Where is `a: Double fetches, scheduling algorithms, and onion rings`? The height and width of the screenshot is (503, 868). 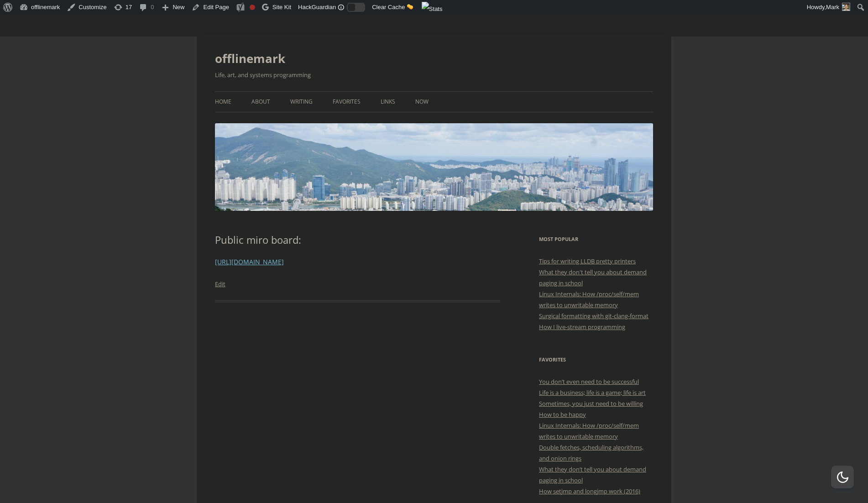 a: Double fetches, scheduling algorithms, and onion rings is located at coordinates (590, 453).